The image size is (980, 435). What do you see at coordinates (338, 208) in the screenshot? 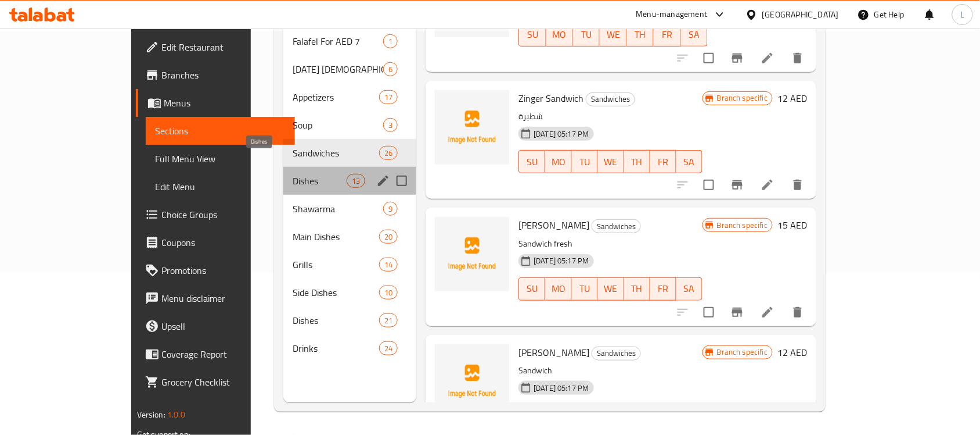
I see `div: Shawarma` at bounding box center [338, 208].